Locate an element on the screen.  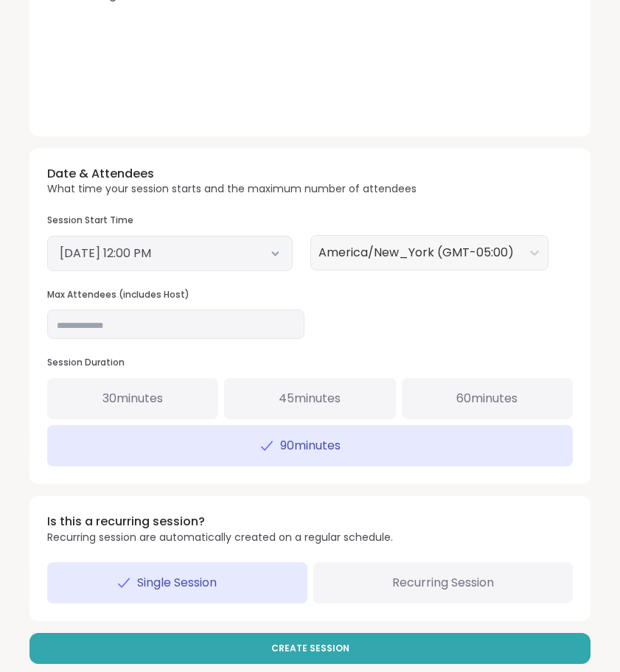
button: Create Session is located at coordinates (310, 648).